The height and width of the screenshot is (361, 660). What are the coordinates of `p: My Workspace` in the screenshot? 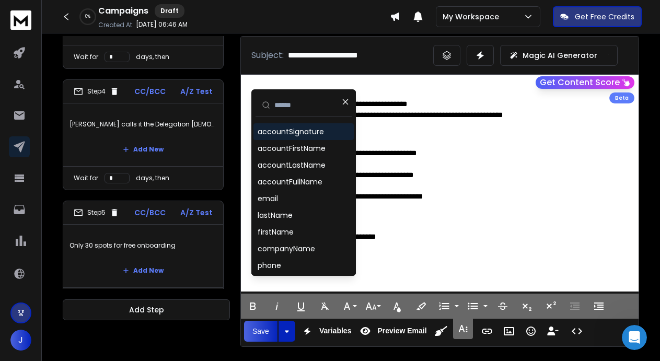 It's located at (473, 17).